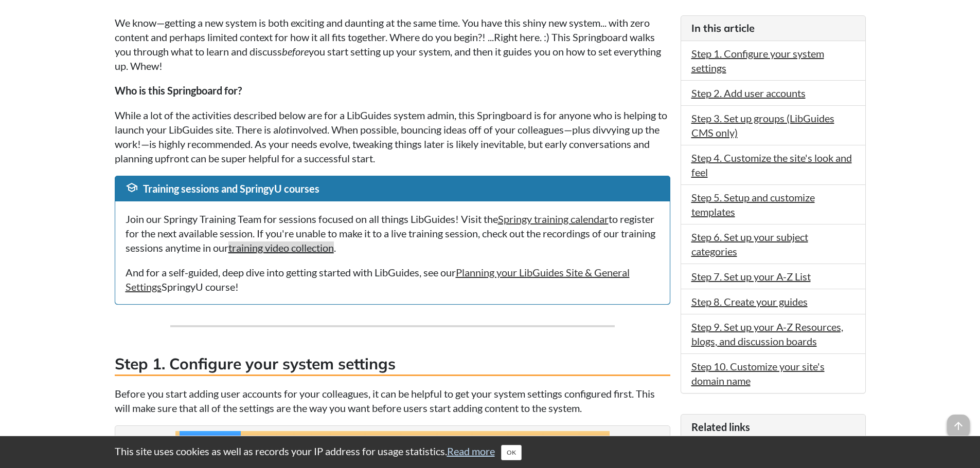 The image size is (980, 468). What do you see at coordinates (958, 422) in the screenshot?
I see `a: arrow_upward` at bounding box center [958, 422].